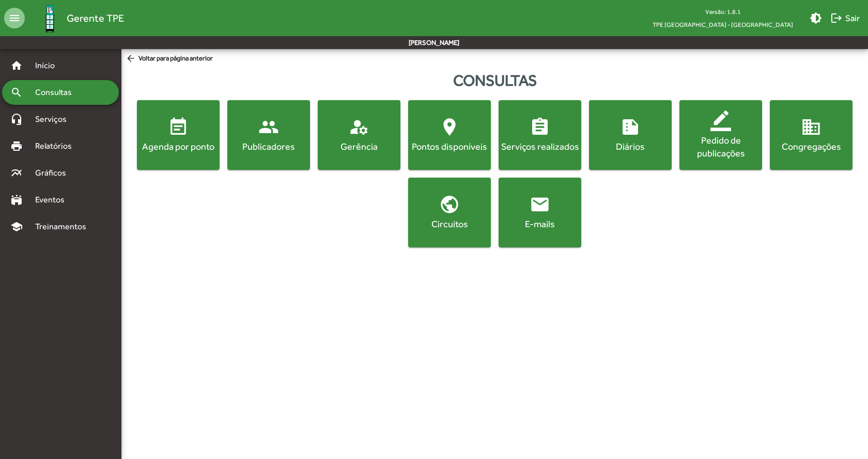  Describe the element at coordinates (54, 173) in the screenshot. I see `span: Gráficos` at that location.